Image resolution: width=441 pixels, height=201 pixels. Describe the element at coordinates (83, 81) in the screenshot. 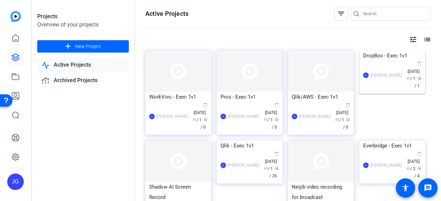

I see `a: Archived Projects` at that location.